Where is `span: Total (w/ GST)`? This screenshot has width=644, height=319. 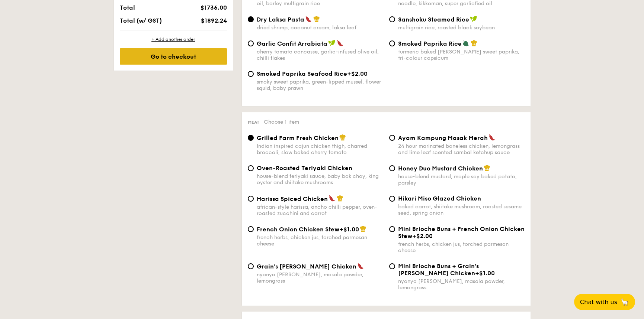
span: Total (w/ GST) is located at coordinates (141, 20).